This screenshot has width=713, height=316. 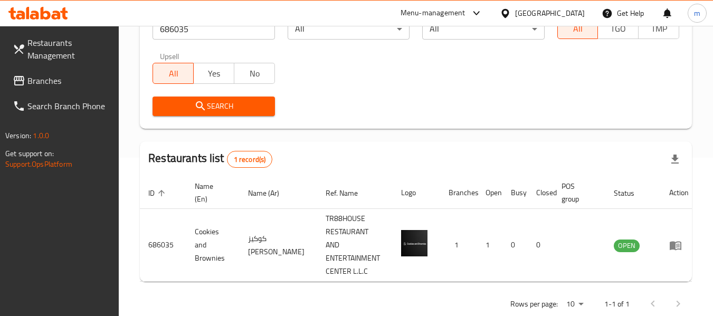 I want to click on p: Rows per page:, so click(x=534, y=304).